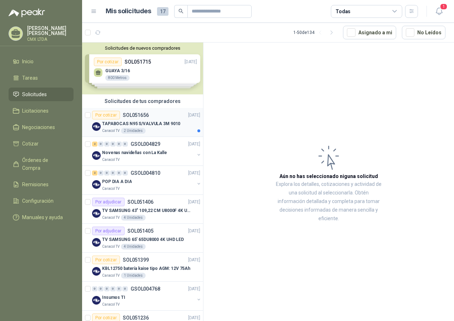 The width and height of the screenshot is (454, 321). What do you see at coordinates (143, 239) in the screenshot?
I see `p: TV SAMSUNG 65' 65DU8000 4K UHD LED` at bounding box center [143, 239].